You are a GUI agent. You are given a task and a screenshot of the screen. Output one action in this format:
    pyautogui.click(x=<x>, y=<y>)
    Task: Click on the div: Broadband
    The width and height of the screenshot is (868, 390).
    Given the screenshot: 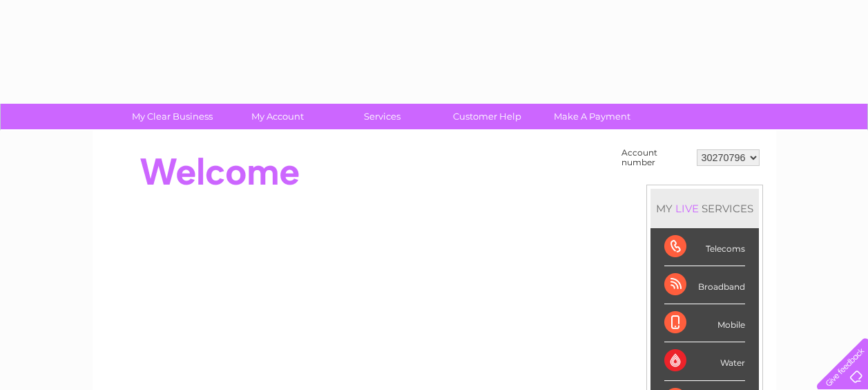 What is the action you would take?
    pyautogui.click(x=705, y=285)
    